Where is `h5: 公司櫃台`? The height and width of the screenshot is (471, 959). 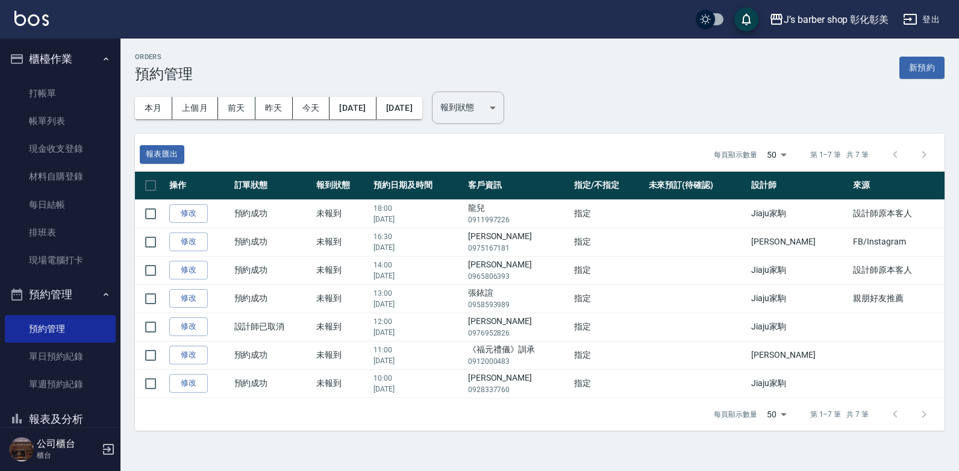
h5: 公司櫃台 is located at coordinates (67, 444).